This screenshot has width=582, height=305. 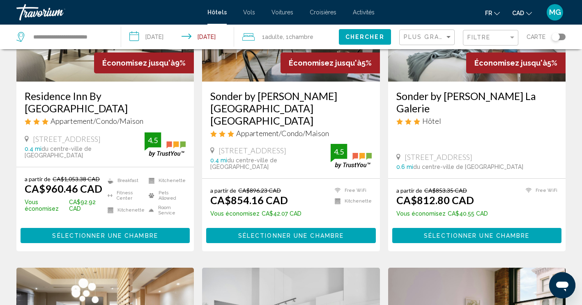 What do you see at coordinates (260, 191) in the screenshot?
I see `del: CA$896.23 CAD` at bounding box center [260, 191].